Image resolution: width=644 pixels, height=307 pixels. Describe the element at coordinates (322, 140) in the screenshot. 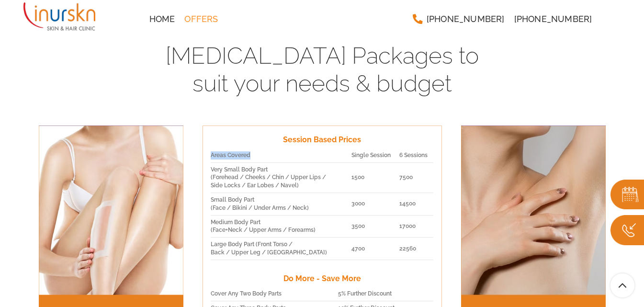

I see `p: Session Based Prices` at that location.